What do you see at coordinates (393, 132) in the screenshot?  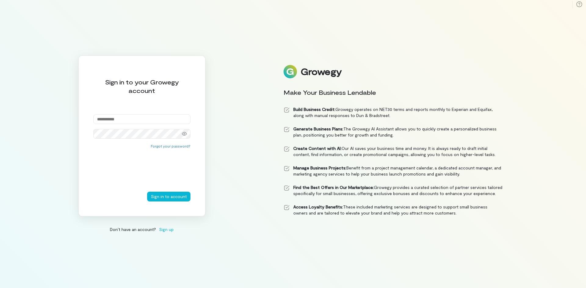 I see `li: The Growegy AI Assistant allows you to quickly create a personalized business plan, positioning y...` at bounding box center [393, 132].